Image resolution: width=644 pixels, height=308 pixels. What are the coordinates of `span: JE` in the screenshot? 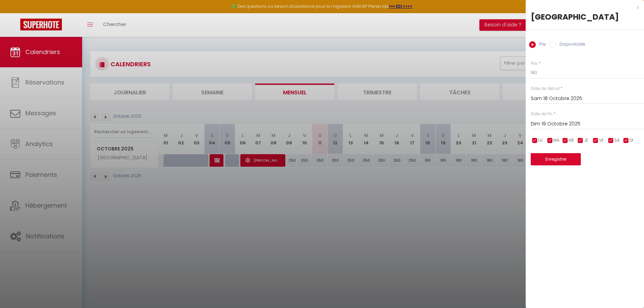 It's located at (586, 140).